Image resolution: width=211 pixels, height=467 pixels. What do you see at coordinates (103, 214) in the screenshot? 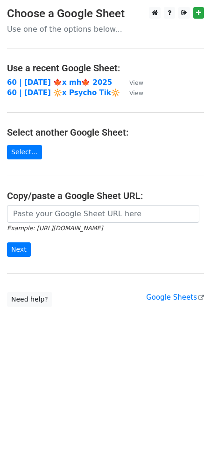
I see `input: Paste your Google Sheet URL here` at bounding box center [103, 214].